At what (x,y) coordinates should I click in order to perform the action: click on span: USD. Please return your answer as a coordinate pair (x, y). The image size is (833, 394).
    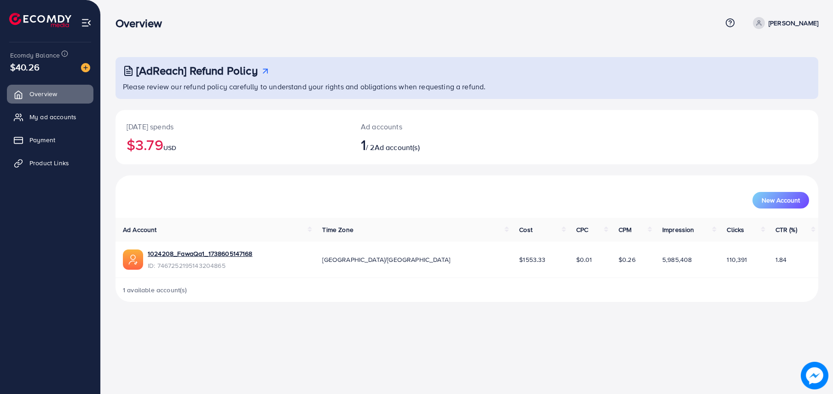
    Looking at the image, I should click on (170, 148).